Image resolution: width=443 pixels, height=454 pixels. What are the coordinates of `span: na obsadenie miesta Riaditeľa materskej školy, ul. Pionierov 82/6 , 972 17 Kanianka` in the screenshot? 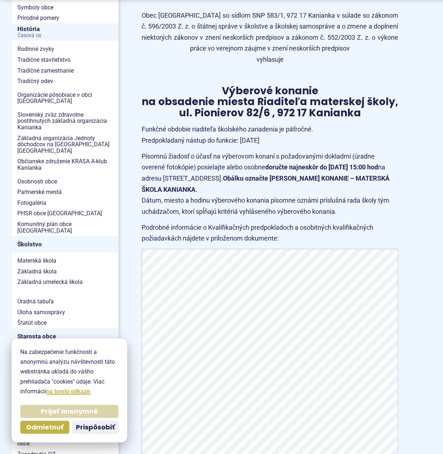 It's located at (270, 107).